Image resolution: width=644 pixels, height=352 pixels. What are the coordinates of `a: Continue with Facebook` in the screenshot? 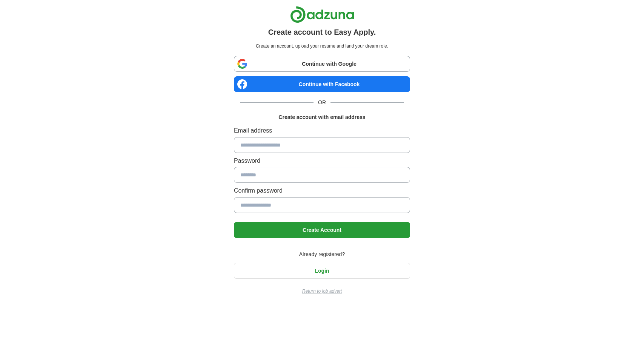 It's located at (322, 84).